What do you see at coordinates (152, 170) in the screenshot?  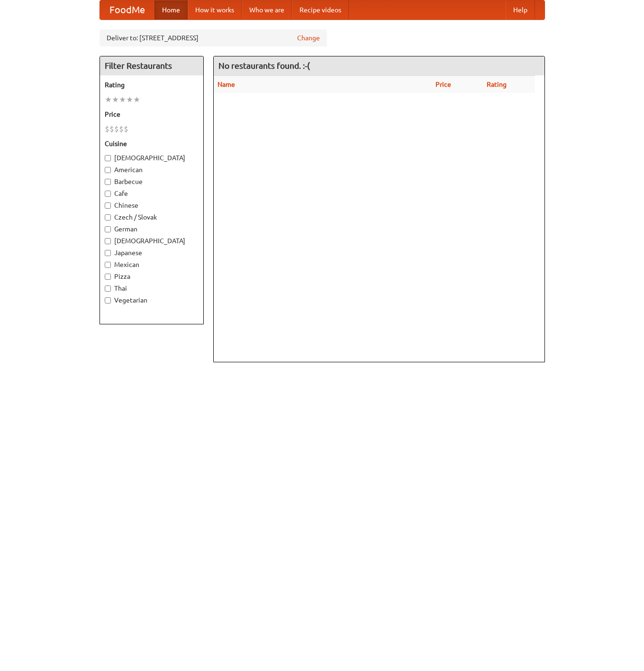 I see `label: American` at bounding box center [152, 170].